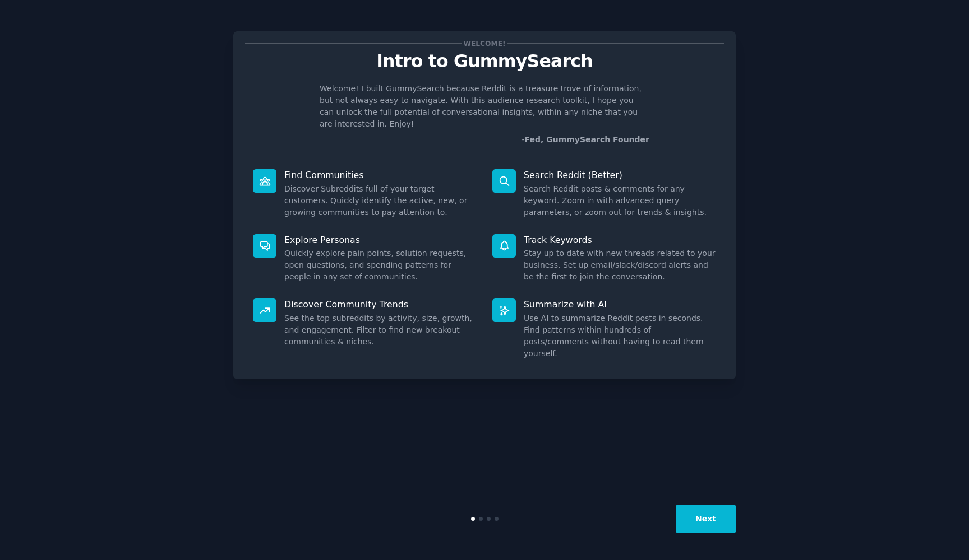 The height and width of the screenshot is (560, 969). Describe the element at coordinates (619, 201) in the screenshot. I see `dd: Search Reddit posts & comments for any keyword. Zoom in with advanced query parameters, or zoom o...` at that location.